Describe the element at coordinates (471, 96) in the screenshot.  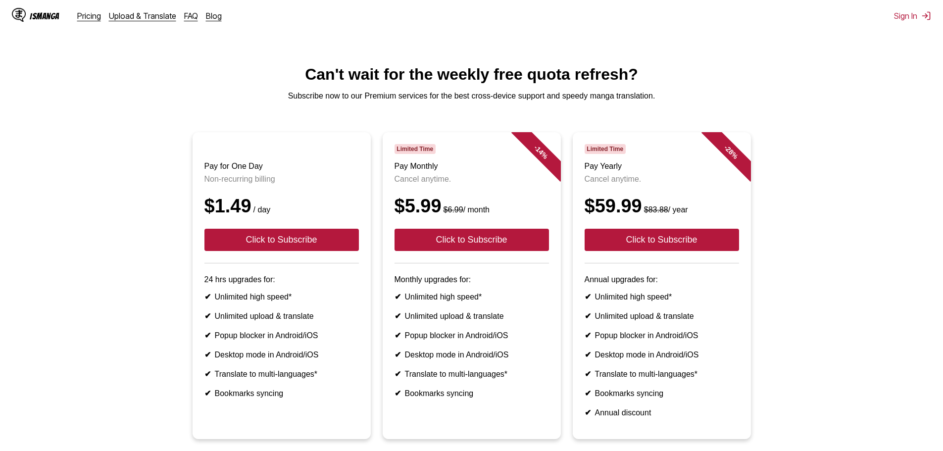
I see `p: Subscribe now to our Premium services for the best cross-device support and speedy manga translat...` at that location.